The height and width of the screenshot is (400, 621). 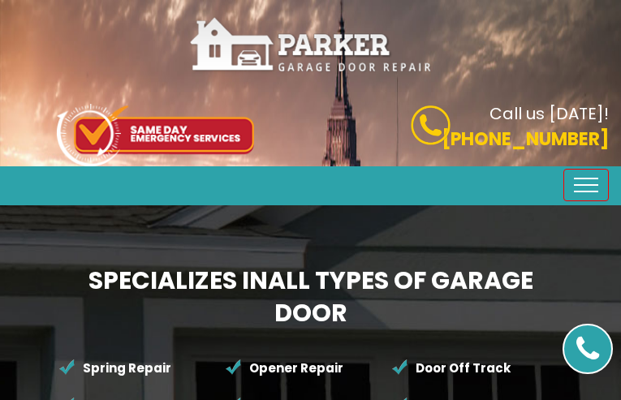 I want to click on li: Opener Repair, so click(x=308, y=369).